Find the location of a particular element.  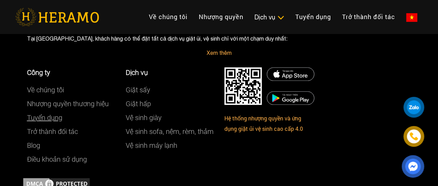

a: Nhượng quyền thương hiệu is located at coordinates (68, 103).